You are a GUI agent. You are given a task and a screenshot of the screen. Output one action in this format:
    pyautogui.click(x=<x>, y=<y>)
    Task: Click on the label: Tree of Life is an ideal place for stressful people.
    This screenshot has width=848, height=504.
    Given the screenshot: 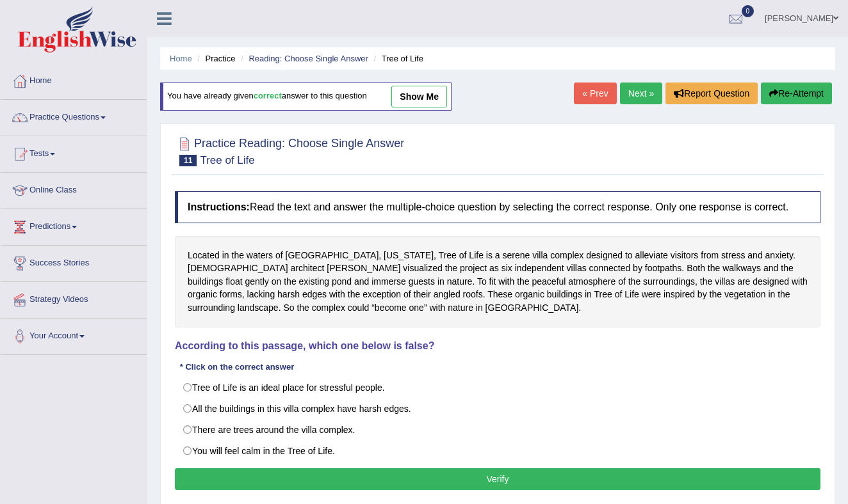 What is the action you would take?
    pyautogui.click(x=498, y=387)
    